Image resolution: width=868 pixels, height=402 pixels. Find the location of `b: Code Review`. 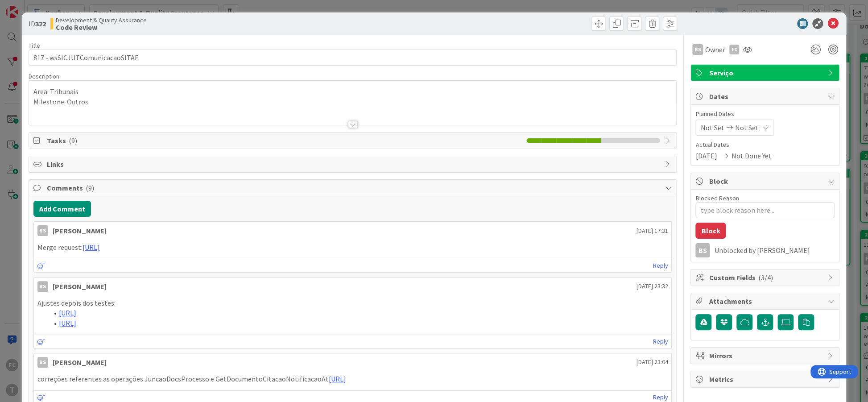

b: Code Review is located at coordinates (102, 27).